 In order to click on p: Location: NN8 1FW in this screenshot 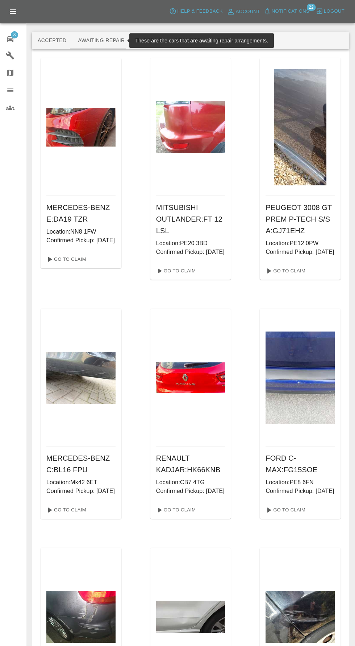, I will do `click(81, 232)`.